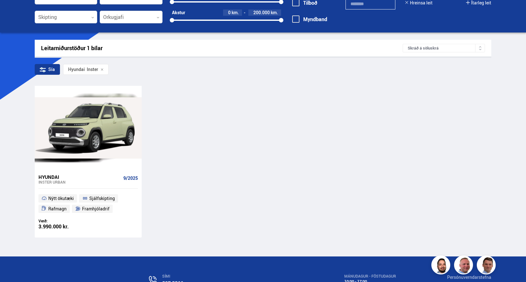 The height and width of the screenshot is (282, 526). I want to click on div: 3.990.000 kr., so click(63, 226).